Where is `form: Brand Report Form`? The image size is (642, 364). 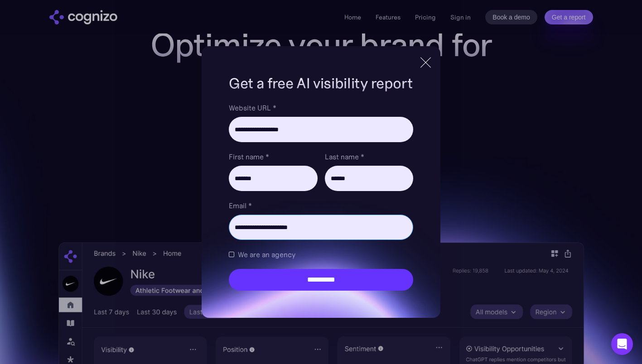 form: Brand Report Form is located at coordinates (321, 196).